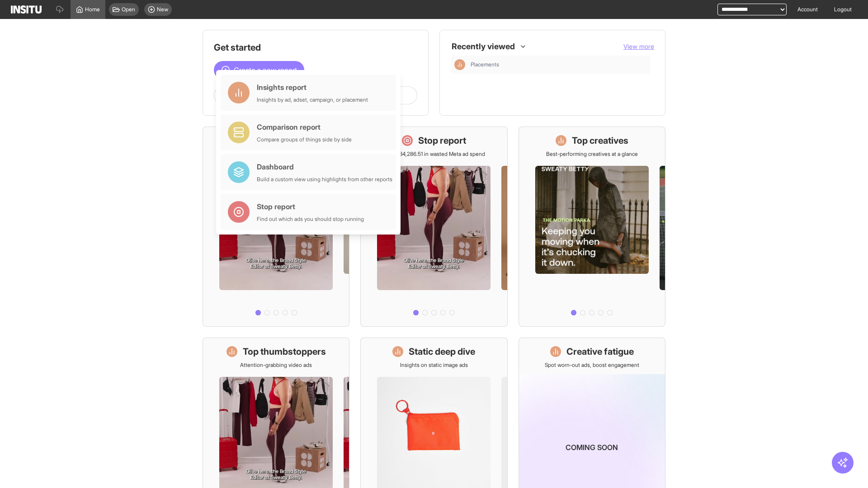 The image size is (868, 488). What do you see at coordinates (265, 70) in the screenshot?
I see `span: Create a new report` at bounding box center [265, 70].